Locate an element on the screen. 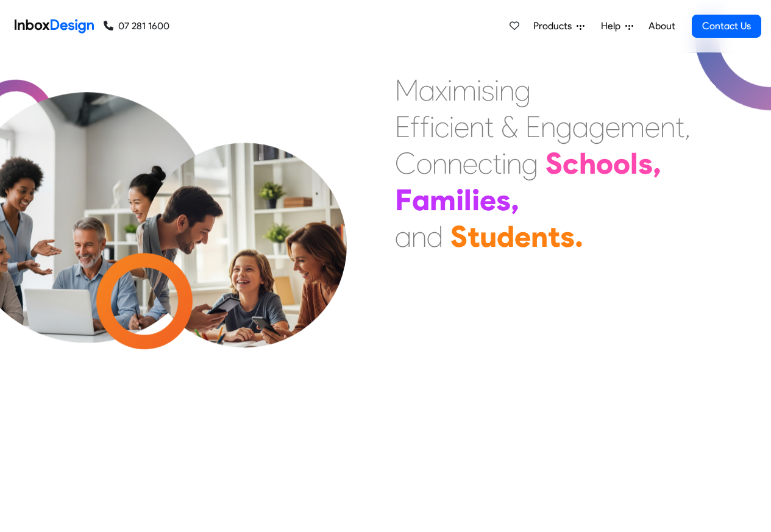 The height and width of the screenshot is (532, 771). span: Help is located at coordinates (613, 26).